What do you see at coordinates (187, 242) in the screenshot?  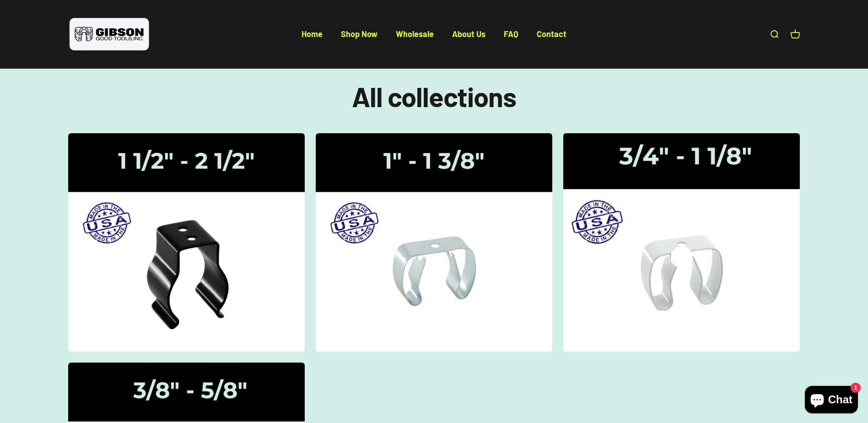 I see `img: Gibson gripper clips one and a half inch to two and a half inches` at bounding box center [187, 242].